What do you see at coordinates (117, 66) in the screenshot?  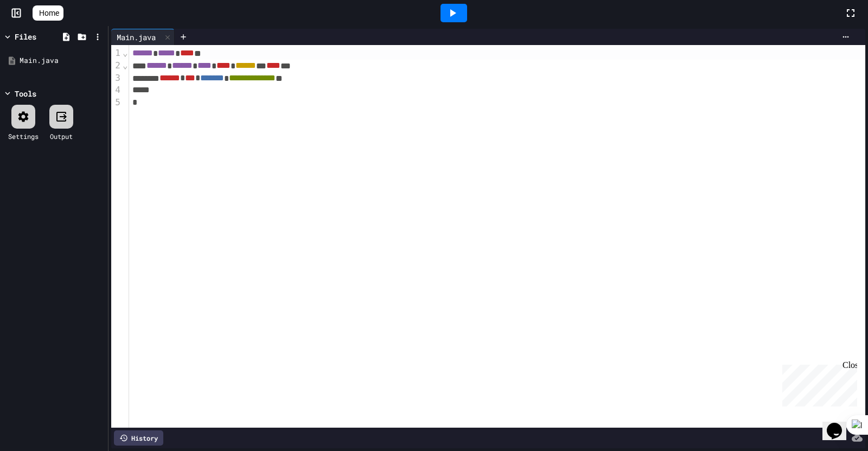 I see `div: 2` at bounding box center [117, 66].